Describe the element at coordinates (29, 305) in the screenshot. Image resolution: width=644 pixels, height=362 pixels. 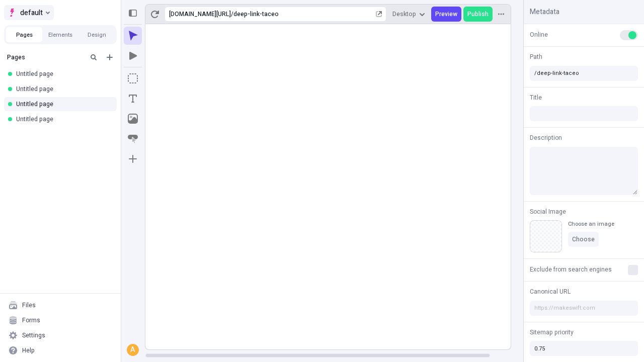
I see `div: Files` at that location.